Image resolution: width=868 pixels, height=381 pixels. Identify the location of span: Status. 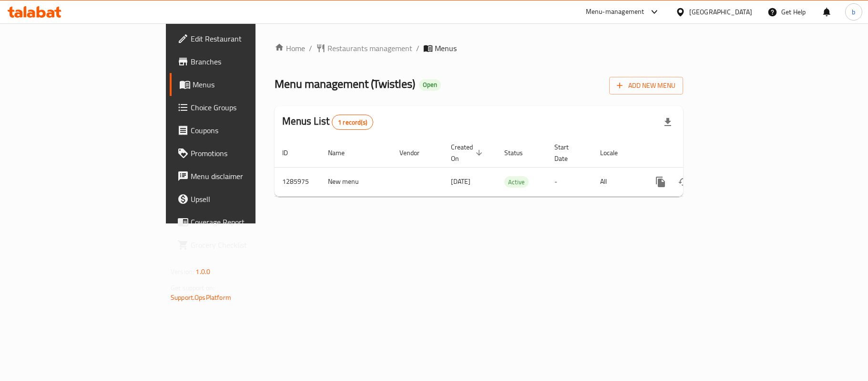
(519, 153).